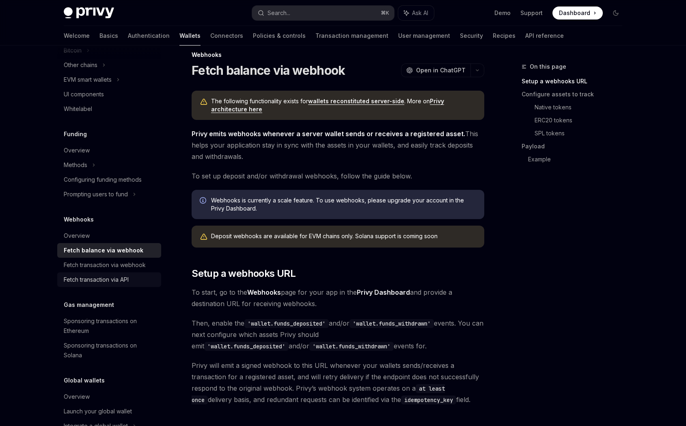  What do you see at coordinates (89, 305) in the screenshot?
I see `h5: Gas management` at bounding box center [89, 305].